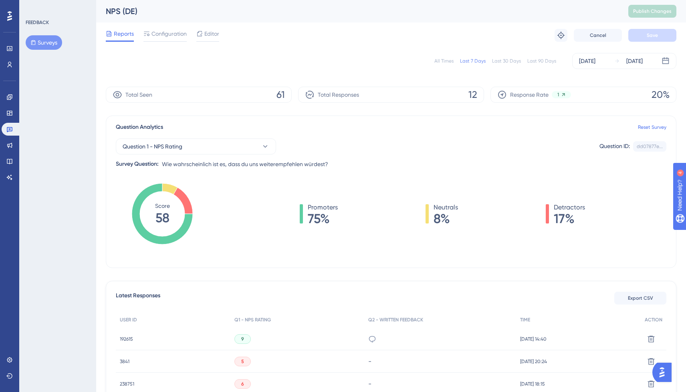 This screenshot has height=392, width=686. What do you see at coordinates (570, 207) in the screenshot?
I see `span: Detractors` at bounding box center [570, 207].